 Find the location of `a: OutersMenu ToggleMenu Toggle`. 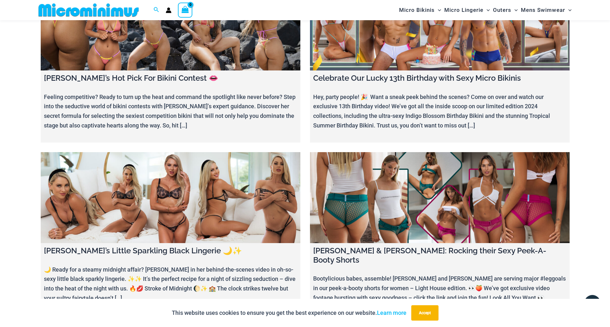

a: OutersMenu ToggleMenu Toggle is located at coordinates (505, 10).